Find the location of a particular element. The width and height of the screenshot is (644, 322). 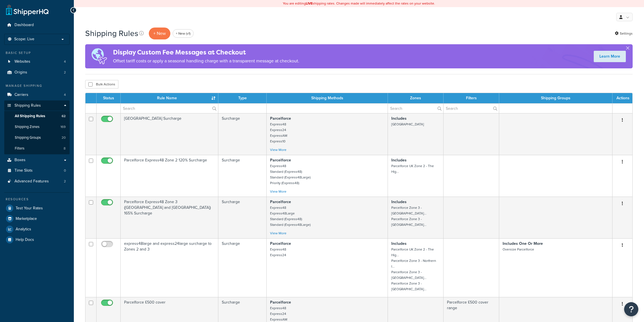

li: Advanced Features is located at coordinates (37, 181).